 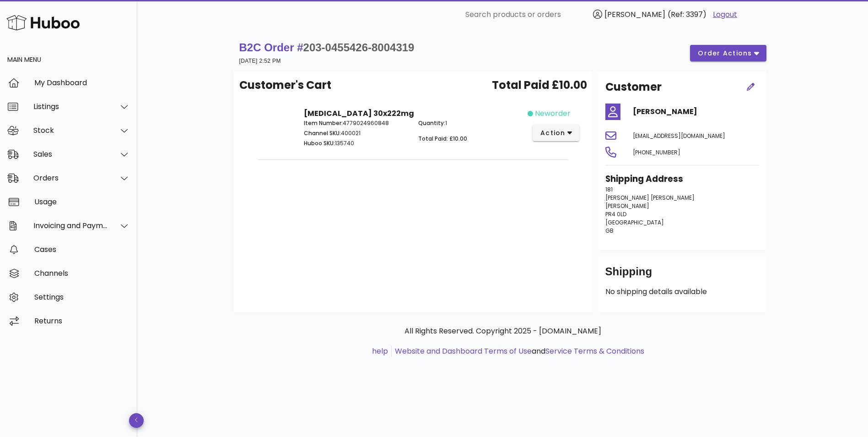 I want to click on div: Orders, so click(x=70, y=178).